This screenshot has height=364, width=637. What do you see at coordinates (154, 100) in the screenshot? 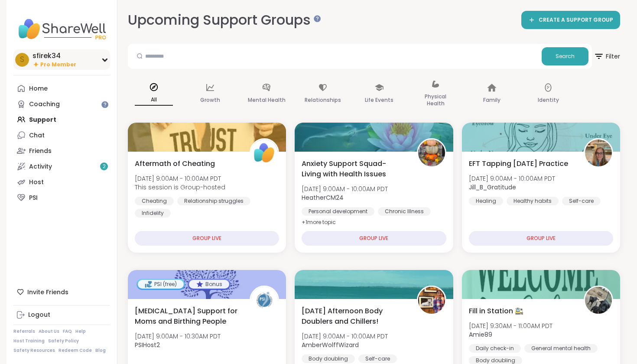
I see `p: All` at bounding box center [154, 100].